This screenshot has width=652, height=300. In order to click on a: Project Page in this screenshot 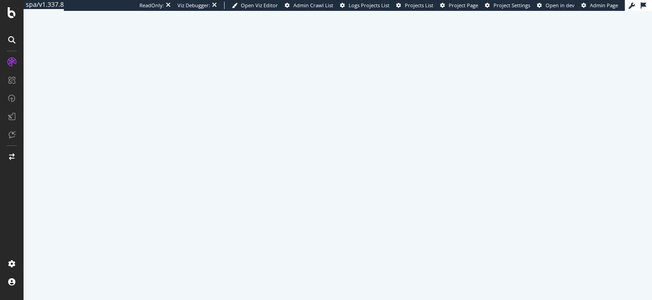, I will do `click(459, 5)`.